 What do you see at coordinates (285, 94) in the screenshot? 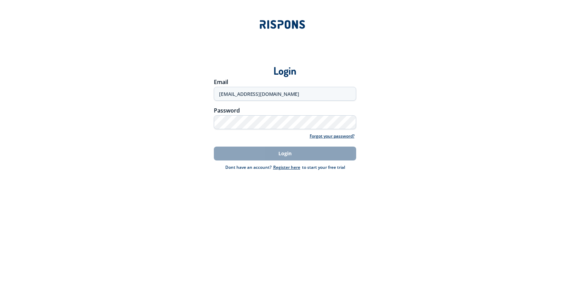
I see `input: Enter your email` at bounding box center [285, 94].